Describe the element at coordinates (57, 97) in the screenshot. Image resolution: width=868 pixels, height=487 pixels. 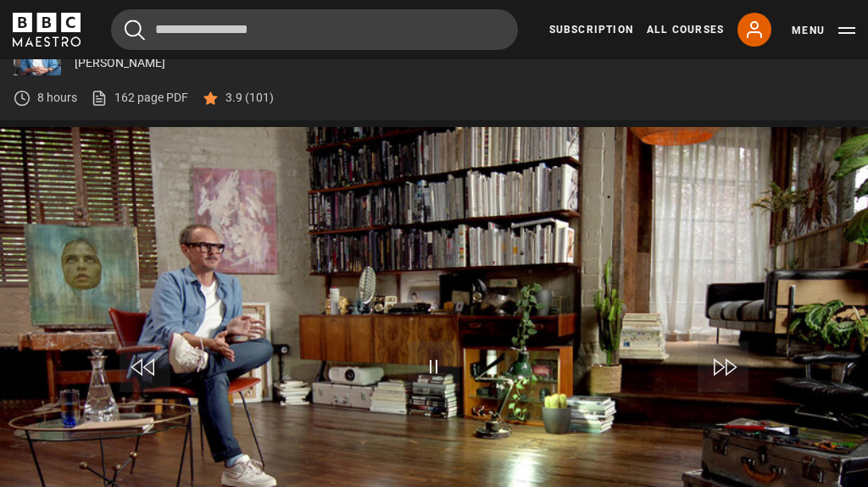
I see `p: 8 hours` at that location.